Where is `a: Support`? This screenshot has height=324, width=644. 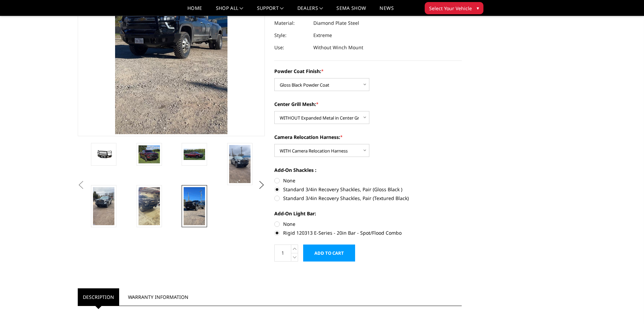
a: Support is located at coordinates (270, 11).